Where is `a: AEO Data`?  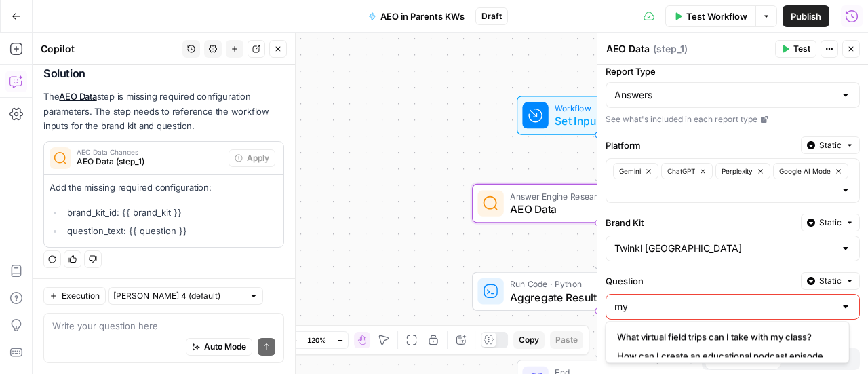 a: AEO Data is located at coordinates (78, 96).